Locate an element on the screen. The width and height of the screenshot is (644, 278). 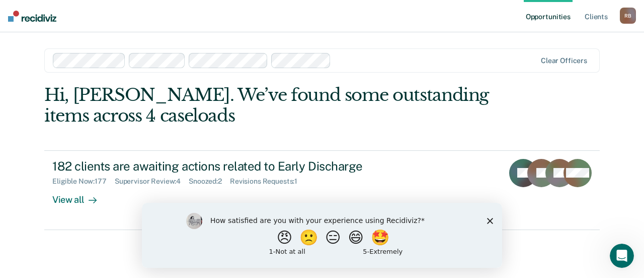
a: 182 clients are awaiting actions related to Early DischargeEligible Now:177Supervisor Review:4Sno... is located at coordinates (322, 190).